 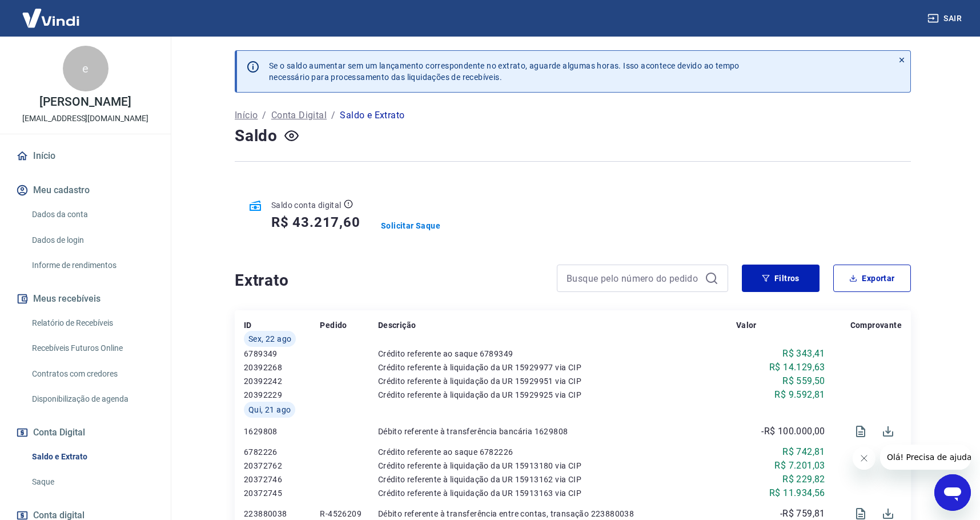 What do you see at coordinates (861, 431) in the screenshot?
I see `span: Visualizar` at bounding box center [861, 431].